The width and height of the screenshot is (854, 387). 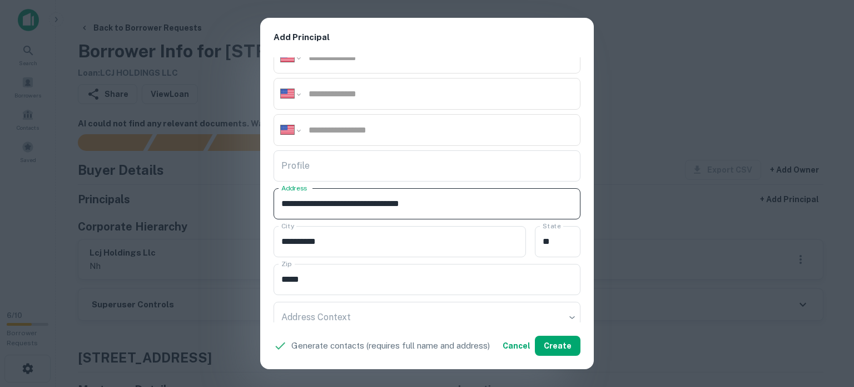 I want to click on p: Generate contacts (requires full name and address), so click(x=390, y=345).